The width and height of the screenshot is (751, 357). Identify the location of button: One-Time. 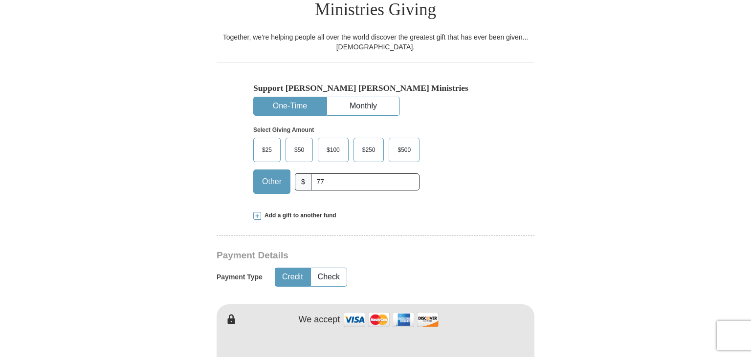
(290, 106).